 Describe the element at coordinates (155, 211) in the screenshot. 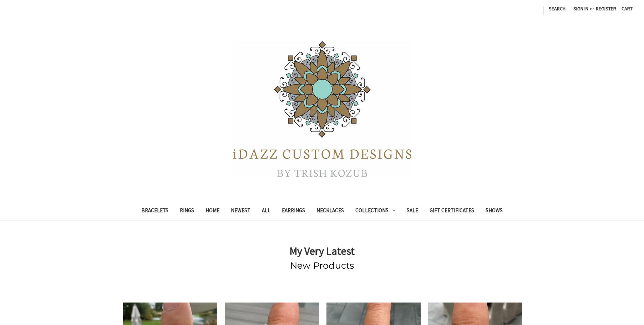

I see `a: Bracelets` at that location.